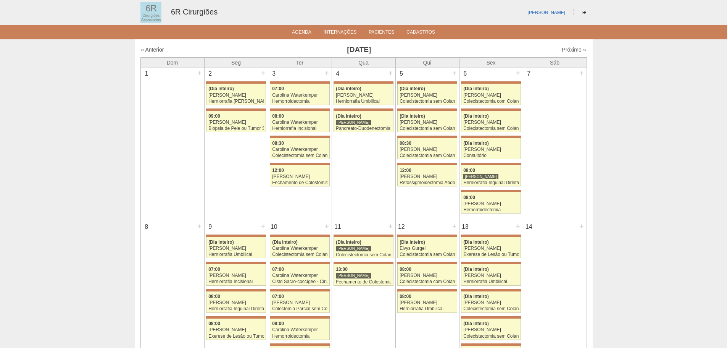  I want to click on div: 12, so click(402, 227).